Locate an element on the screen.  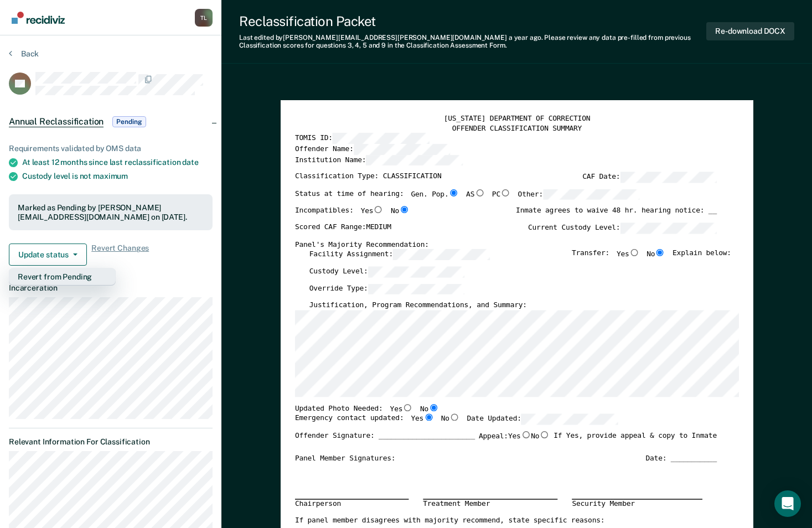
div: Incompatibles: is located at coordinates (352, 214).